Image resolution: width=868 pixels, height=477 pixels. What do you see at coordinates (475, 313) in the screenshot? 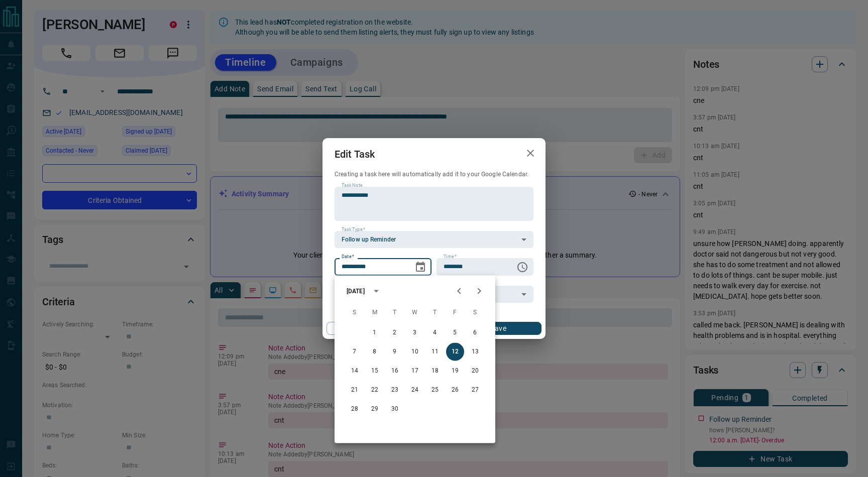
I see `span: Saturday` at bounding box center [475, 313].